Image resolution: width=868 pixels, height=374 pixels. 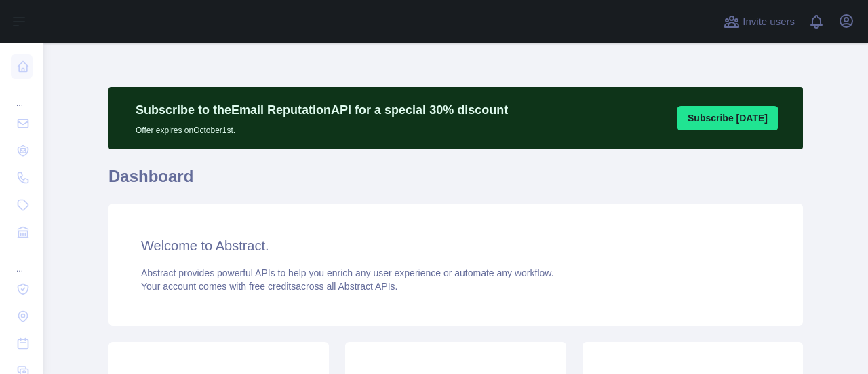 I want to click on span: Your account comes with across all Abstract APIs., so click(x=269, y=286).